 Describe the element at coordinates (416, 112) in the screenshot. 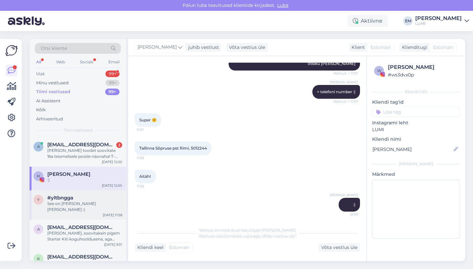

I see `input: Lisa tag` at that location.